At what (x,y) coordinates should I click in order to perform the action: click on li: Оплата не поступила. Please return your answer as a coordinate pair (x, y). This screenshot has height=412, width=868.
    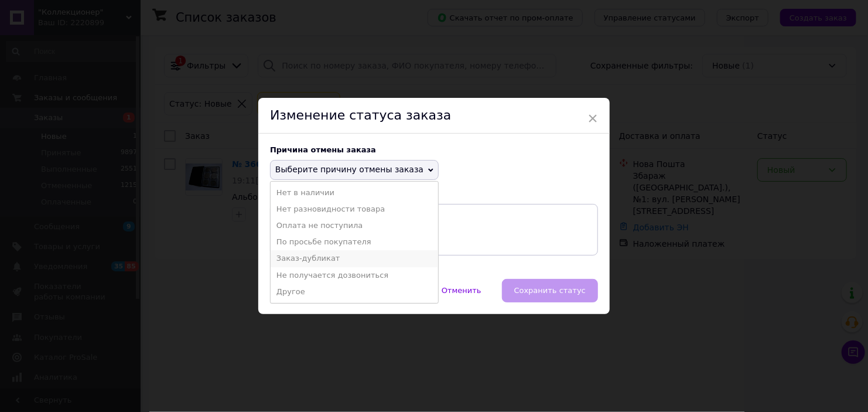
    Looking at the image, I should click on (355, 225).